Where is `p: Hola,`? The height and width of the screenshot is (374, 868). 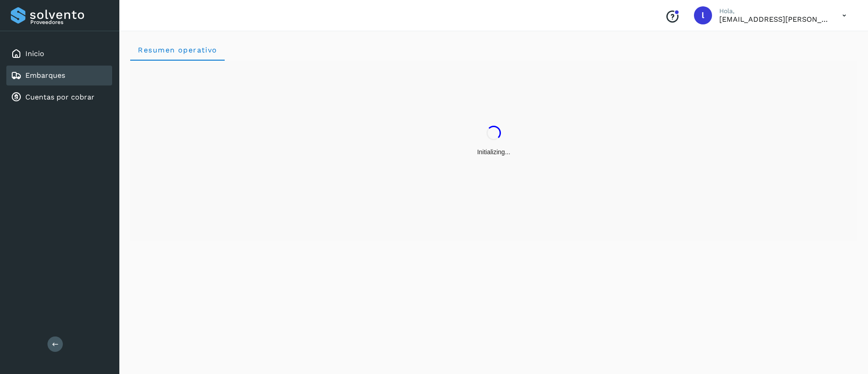
p: Hola, is located at coordinates (774, 11).